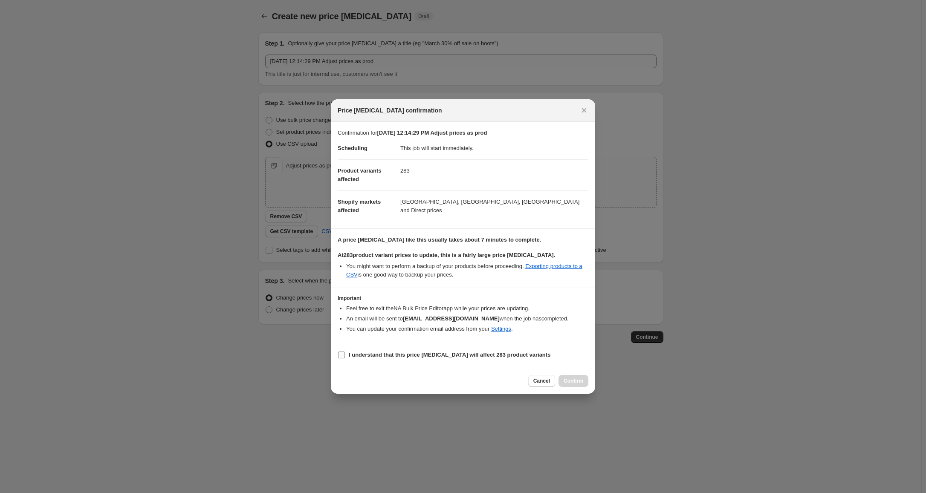 The image size is (926, 493). What do you see at coordinates (501, 329) in the screenshot?
I see `a: Settings` at bounding box center [501, 329].